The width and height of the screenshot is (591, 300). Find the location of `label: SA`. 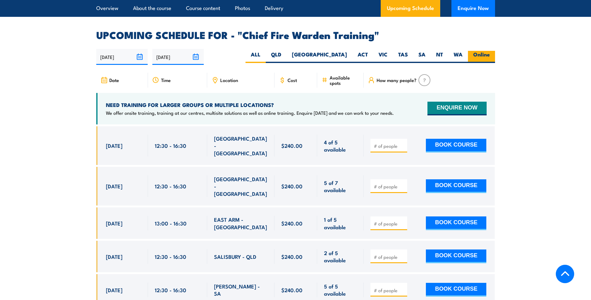

label: SA is located at coordinates (422, 57).